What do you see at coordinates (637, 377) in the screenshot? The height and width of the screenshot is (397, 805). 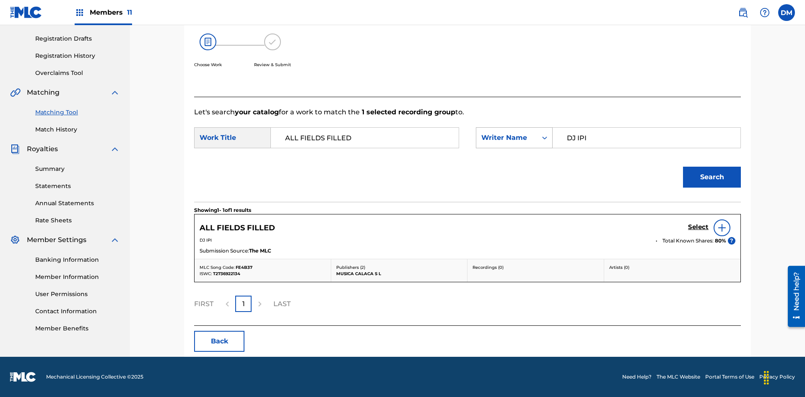 I see `a: Need Help?` at bounding box center [637, 377].